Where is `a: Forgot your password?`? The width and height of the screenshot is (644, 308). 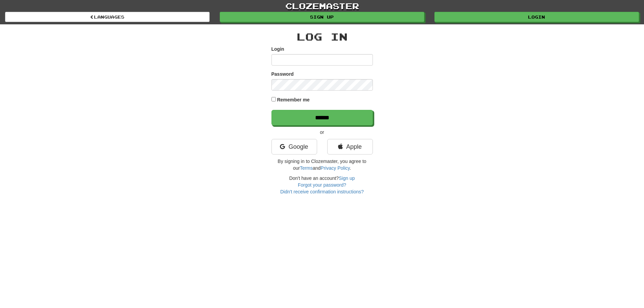 a: Forgot your password? is located at coordinates (322, 185).